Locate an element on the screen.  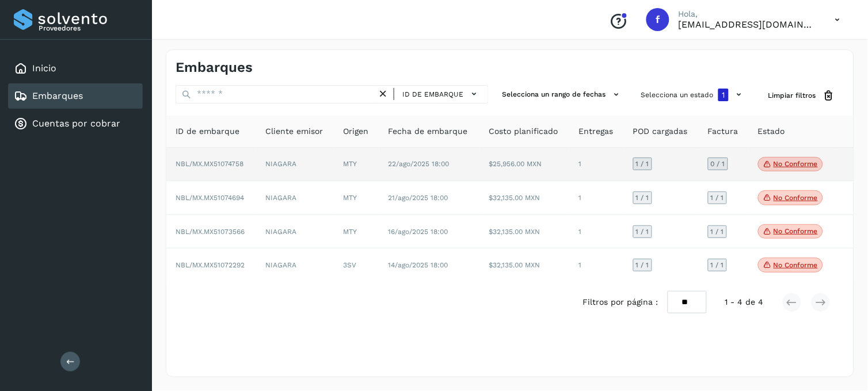
span: Estado is located at coordinates (771, 131).